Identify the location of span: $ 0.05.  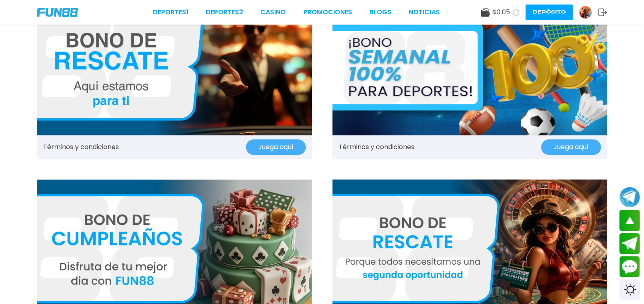
(501, 12).